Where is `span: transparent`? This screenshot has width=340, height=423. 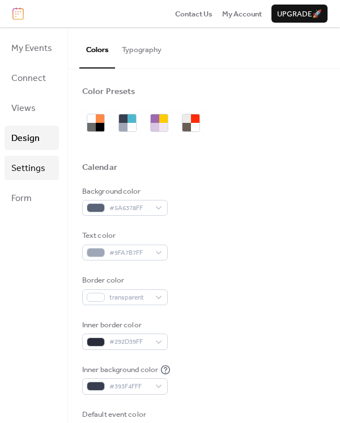 span: transparent is located at coordinates (129, 298).